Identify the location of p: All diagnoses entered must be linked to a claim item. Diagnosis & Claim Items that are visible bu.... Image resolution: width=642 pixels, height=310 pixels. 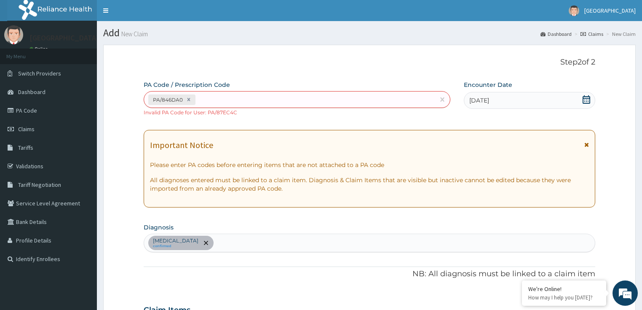
(370, 184).